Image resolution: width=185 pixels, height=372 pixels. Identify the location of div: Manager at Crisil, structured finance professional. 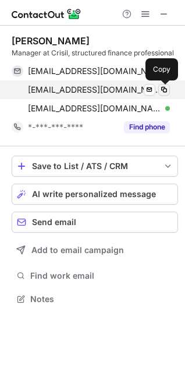
(95, 53).